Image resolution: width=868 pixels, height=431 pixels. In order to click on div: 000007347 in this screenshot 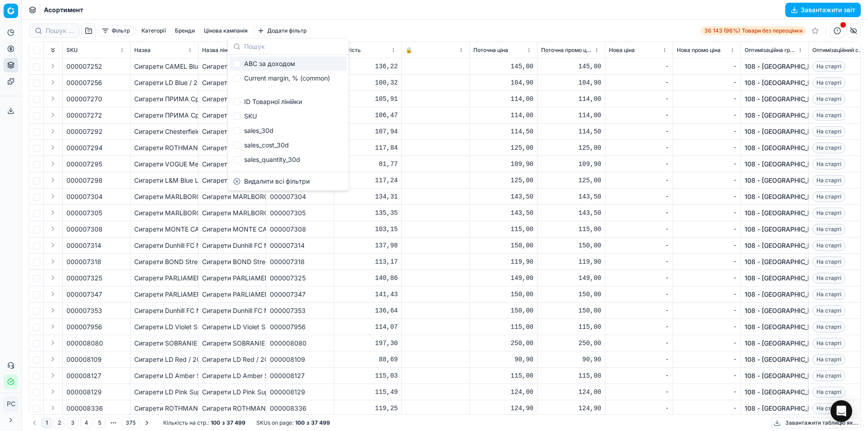, I will do `click(300, 294)`.